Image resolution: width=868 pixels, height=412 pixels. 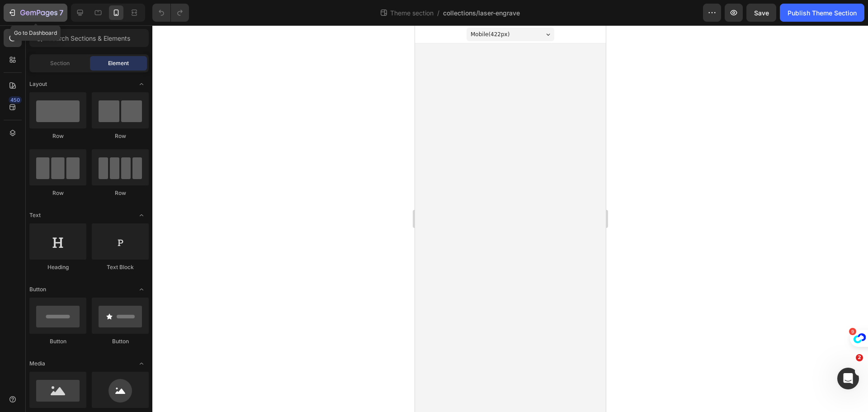 I want to click on span: Button, so click(x=38, y=289).